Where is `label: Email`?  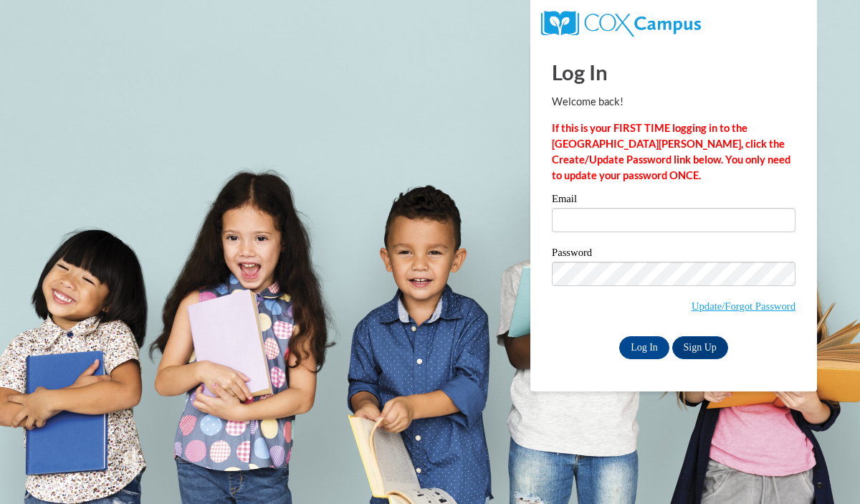 label: Email is located at coordinates (674, 200).